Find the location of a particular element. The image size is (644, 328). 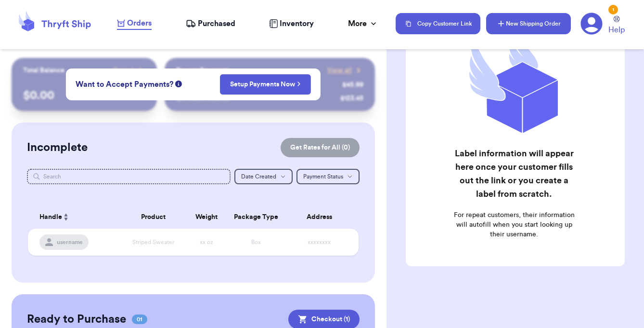

button: Setup Payments Now is located at coordinates (266, 84).